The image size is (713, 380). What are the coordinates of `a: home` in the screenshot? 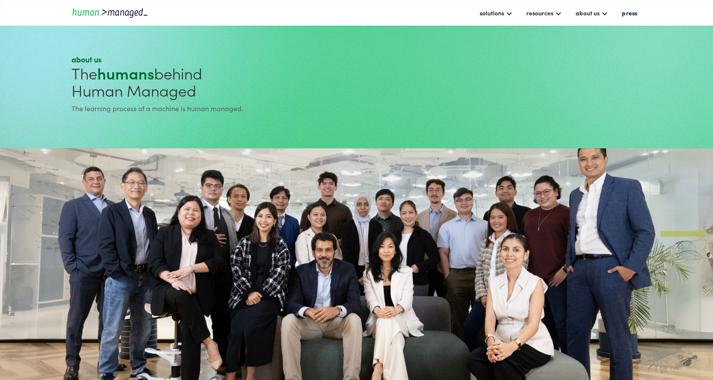 It's located at (110, 12).